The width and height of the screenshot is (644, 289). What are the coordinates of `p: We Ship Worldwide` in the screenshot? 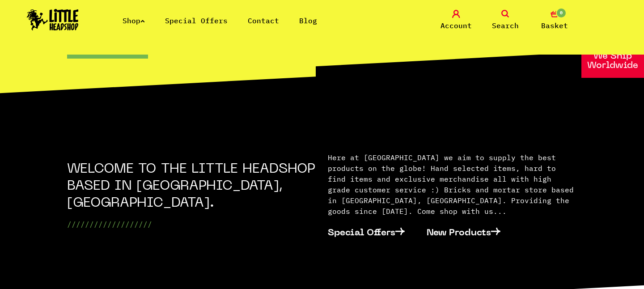 It's located at (612, 61).